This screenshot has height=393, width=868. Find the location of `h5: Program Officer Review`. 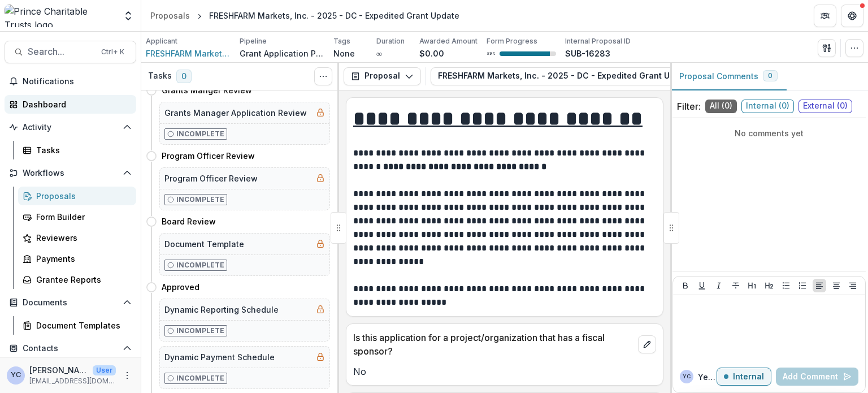

h5: Program Officer Review is located at coordinates (211, 178).